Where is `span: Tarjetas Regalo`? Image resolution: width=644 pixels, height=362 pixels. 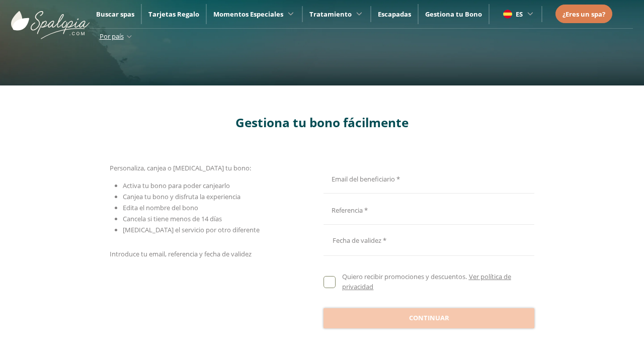 span: Tarjetas Regalo is located at coordinates (174, 14).